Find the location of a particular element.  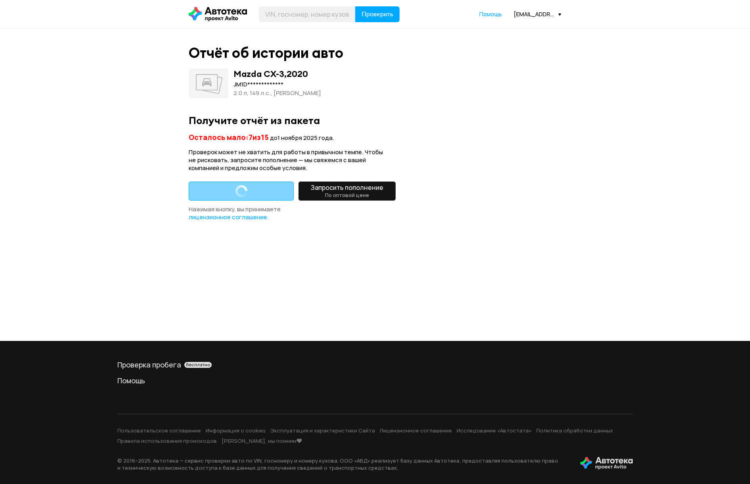

a: Правила использования промокодов is located at coordinates (167, 441).